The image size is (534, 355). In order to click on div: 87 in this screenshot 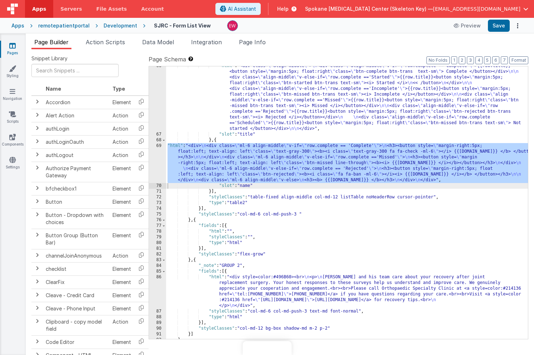, I will do `click(158, 312)`.